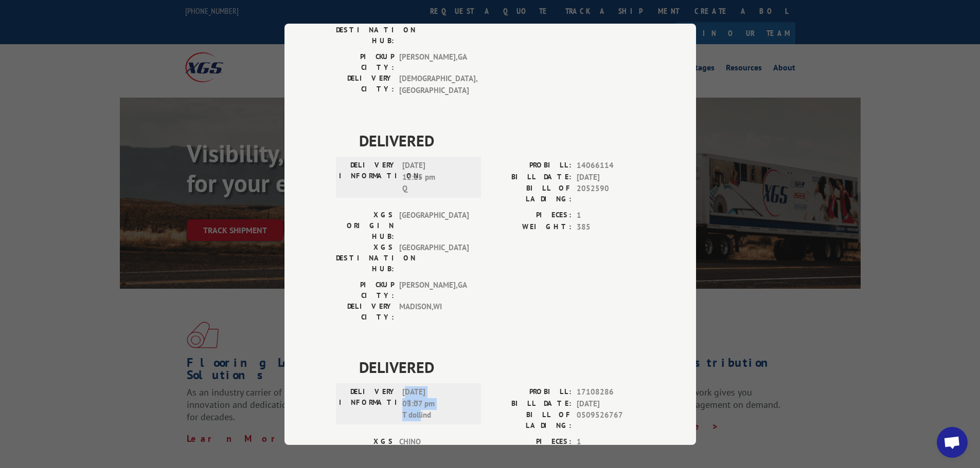 This screenshot has height=468, width=980. I want to click on span: SAN ANTONIO, so click(434, 30).